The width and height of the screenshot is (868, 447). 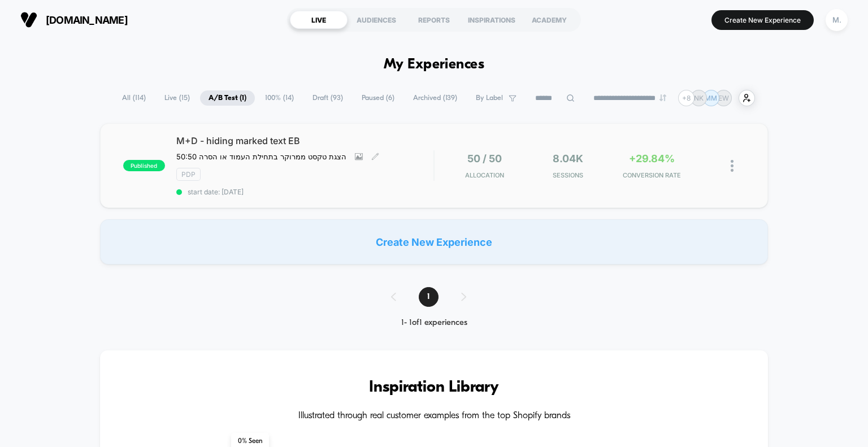 I want to click on button: M., so click(x=836, y=20).